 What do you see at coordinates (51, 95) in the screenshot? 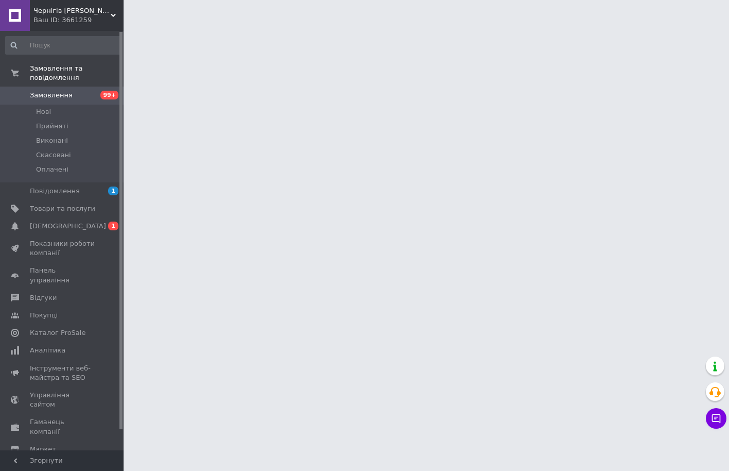
I see `span: Замовлення` at bounding box center [51, 95].